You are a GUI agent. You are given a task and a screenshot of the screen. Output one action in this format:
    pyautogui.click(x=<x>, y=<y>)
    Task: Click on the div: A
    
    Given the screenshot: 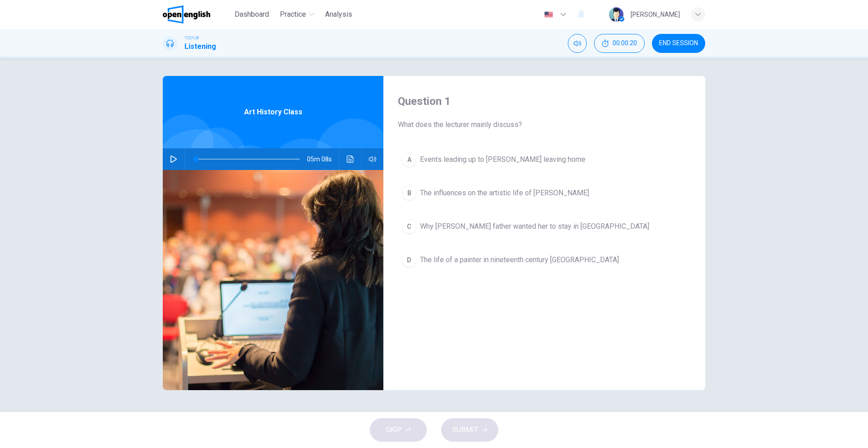 What is the action you would take?
    pyautogui.click(x=409, y=159)
    